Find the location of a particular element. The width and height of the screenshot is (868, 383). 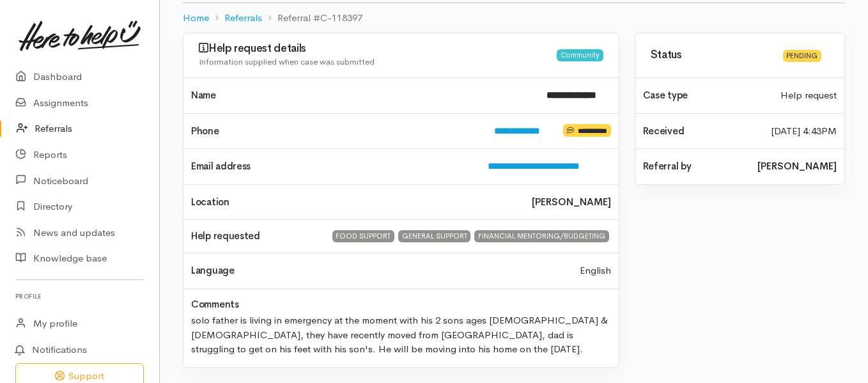

h4: Received is located at coordinates (699, 131).